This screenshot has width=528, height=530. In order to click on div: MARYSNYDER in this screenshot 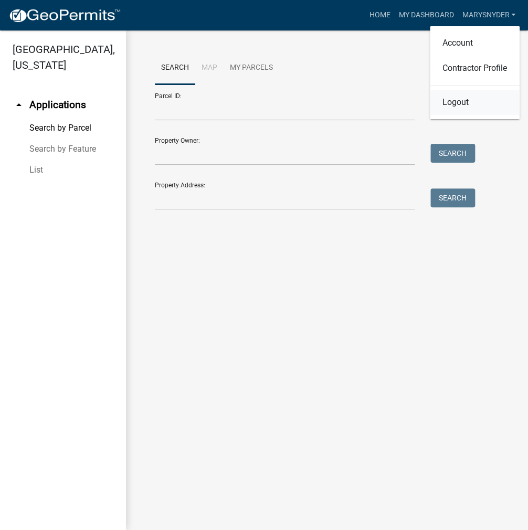, I will do `click(475, 72)`.